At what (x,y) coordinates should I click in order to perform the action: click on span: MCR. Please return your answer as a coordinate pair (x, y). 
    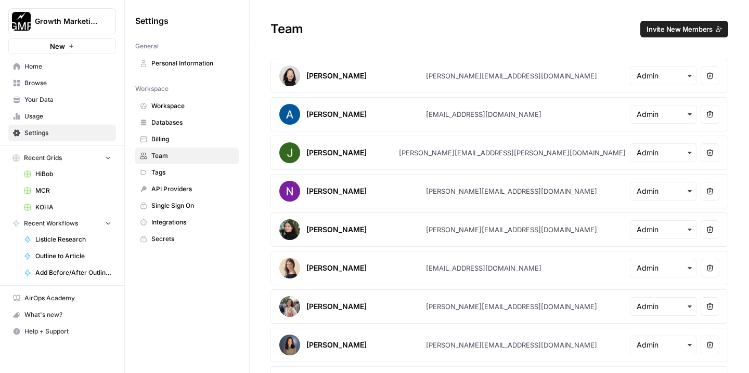
    Looking at the image, I should click on (73, 191).